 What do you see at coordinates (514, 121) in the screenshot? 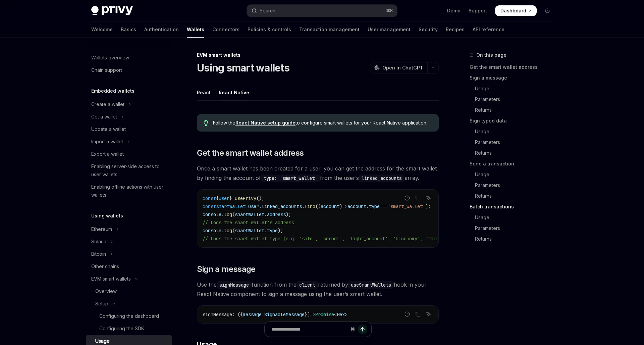
I see `a: Sign typed data` at bounding box center [514, 121].